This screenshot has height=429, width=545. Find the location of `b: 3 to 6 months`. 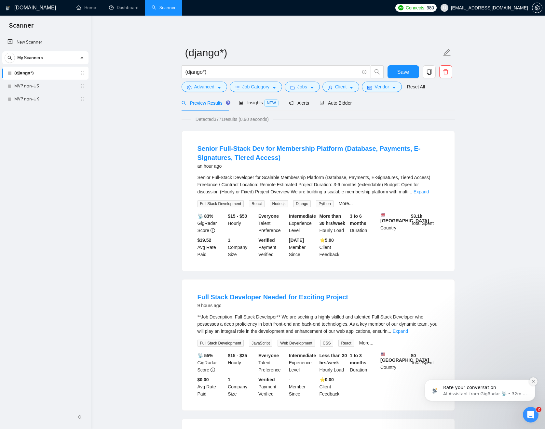

b: 3 to 6 months is located at coordinates (358, 220).